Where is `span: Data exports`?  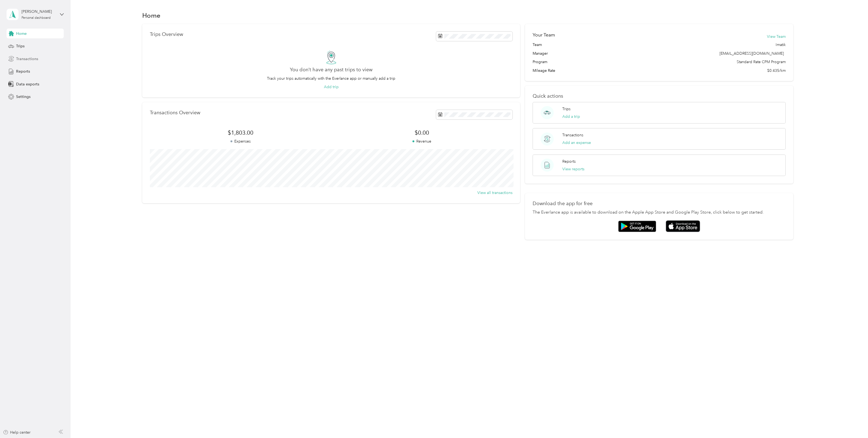
span: Data exports is located at coordinates (27, 84).